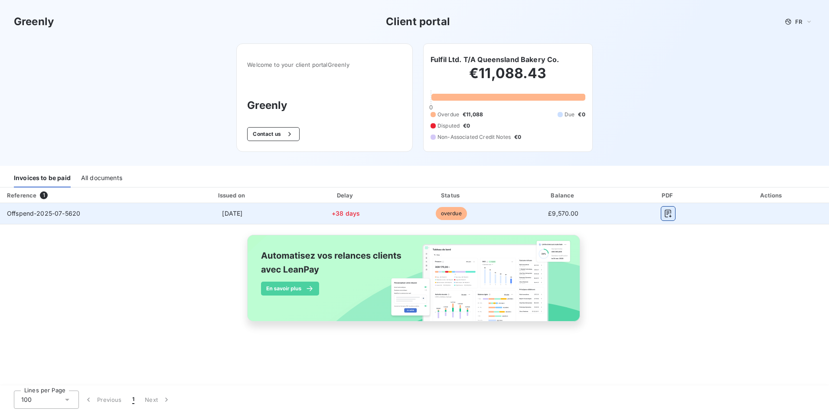  Describe the element at coordinates (473, 114) in the screenshot. I see `span: €11,088` at that location.